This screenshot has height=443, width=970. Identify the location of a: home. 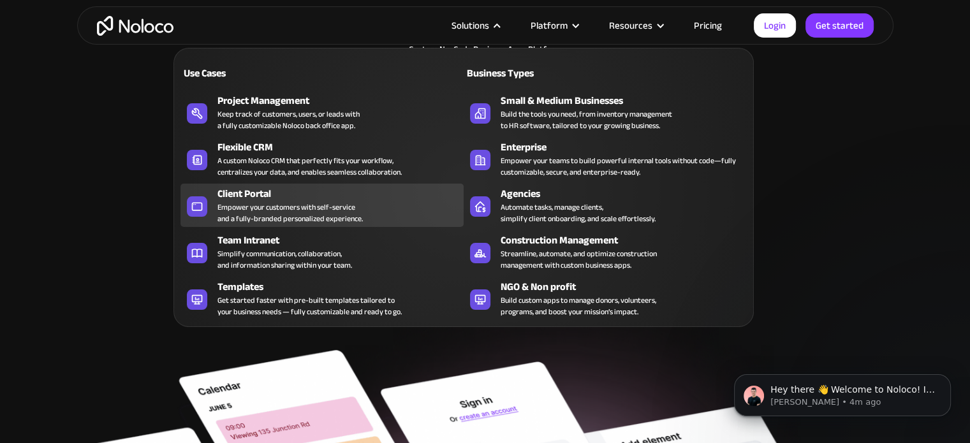
(135, 25).